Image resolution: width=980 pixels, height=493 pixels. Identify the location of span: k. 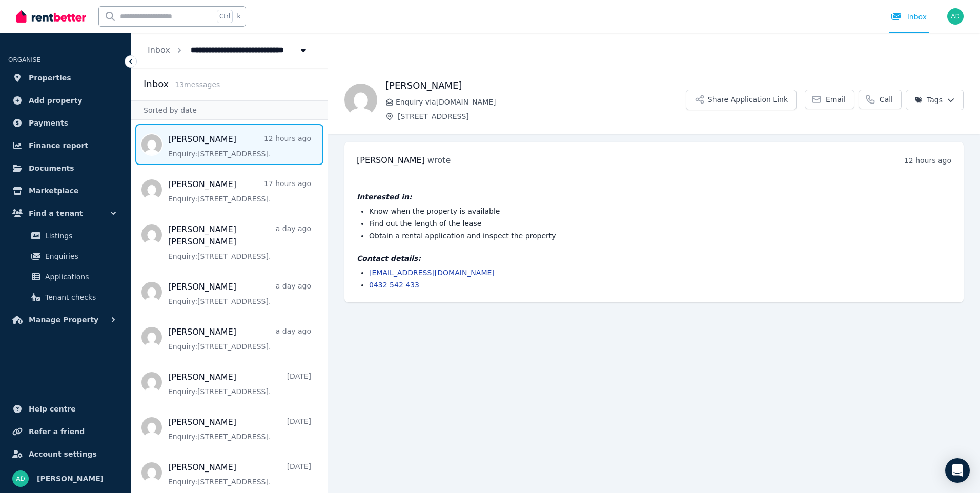
(238, 16).